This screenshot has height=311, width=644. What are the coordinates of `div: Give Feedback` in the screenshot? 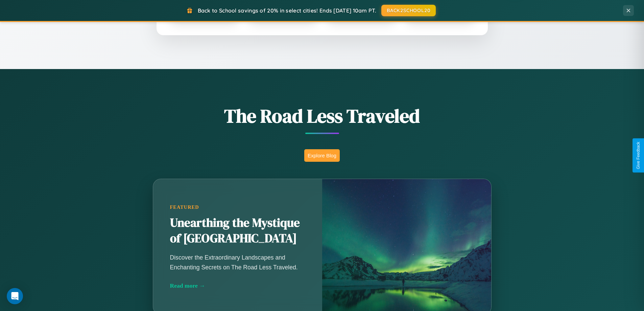 It's located at (638, 155).